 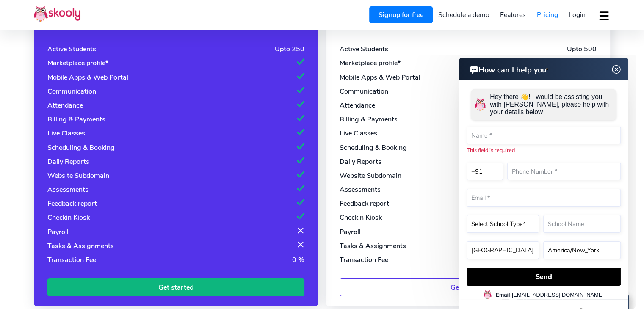 What do you see at coordinates (57, 13) in the screenshot?
I see `img: Skooly` at bounding box center [57, 13].